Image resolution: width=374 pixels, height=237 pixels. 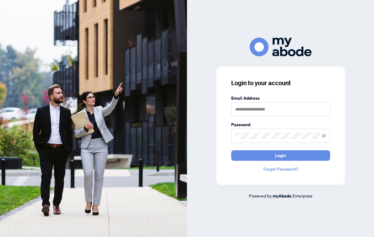 I want to click on h3: Login to your account, so click(x=281, y=83).